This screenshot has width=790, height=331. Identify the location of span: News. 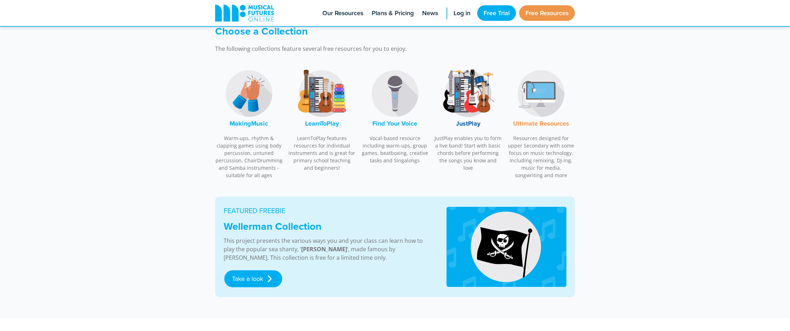
(430, 13).